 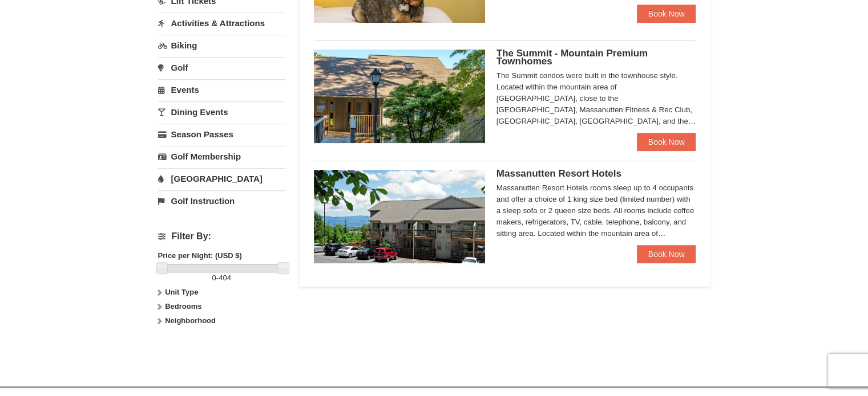 What do you see at coordinates (222, 157) in the screenshot?
I see `a: Golf Membership` at bounding box center [222, 157].